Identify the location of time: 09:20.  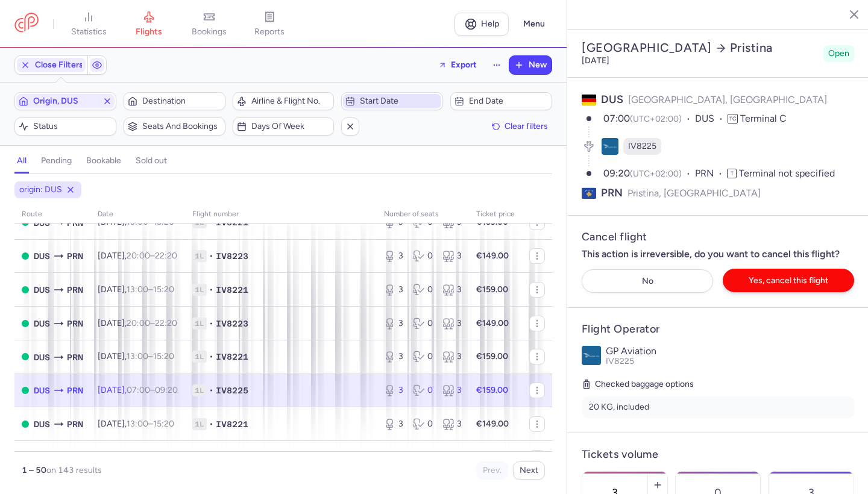
(166, 390).